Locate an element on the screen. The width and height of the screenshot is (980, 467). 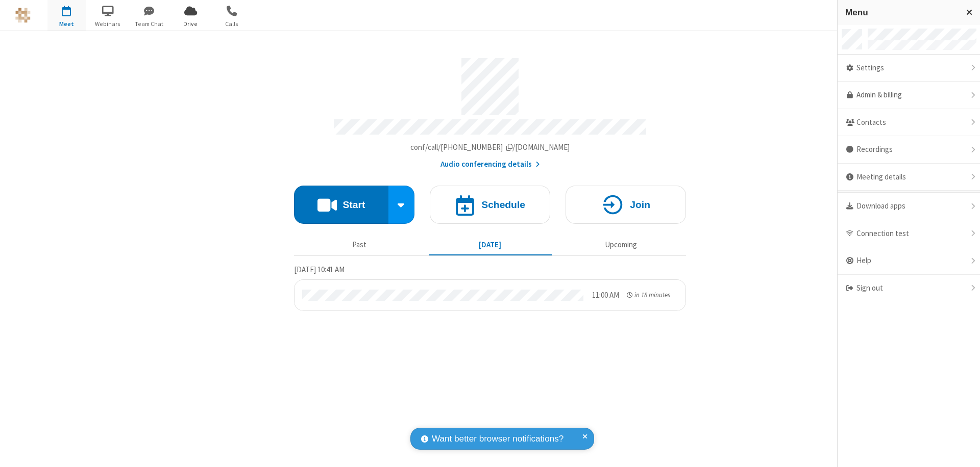
h3: Menu is located at coordinates (901, 12).